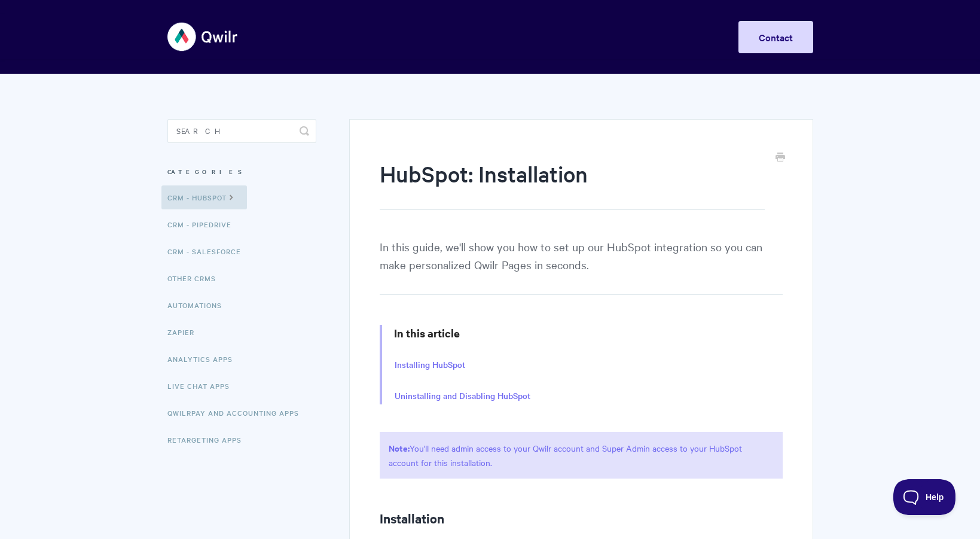 Image resolution: width=980 pixels, height=539 pixels. I want to click on a: CRM - Pipedrive, so click(204, 224).